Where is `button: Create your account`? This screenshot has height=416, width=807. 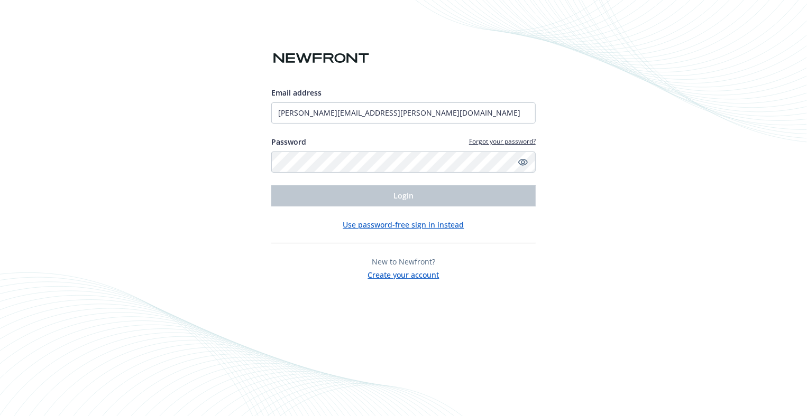
button: Create your account is located at coordinates (403, 274).